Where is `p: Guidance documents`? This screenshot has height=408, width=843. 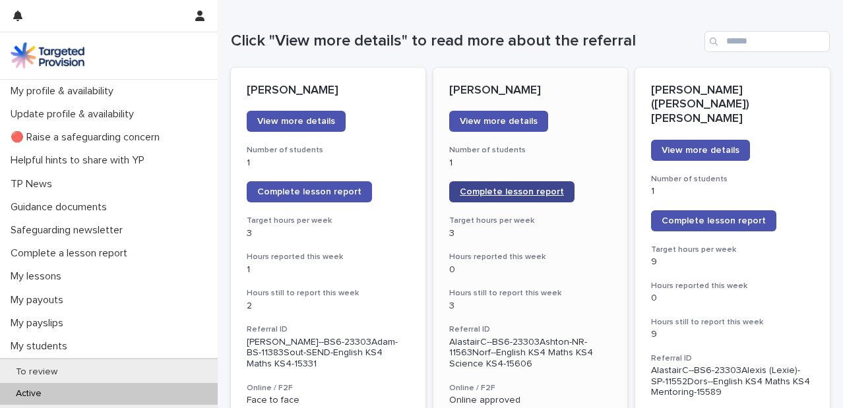 p: Guidance documents is located at coordinates (61, 207).